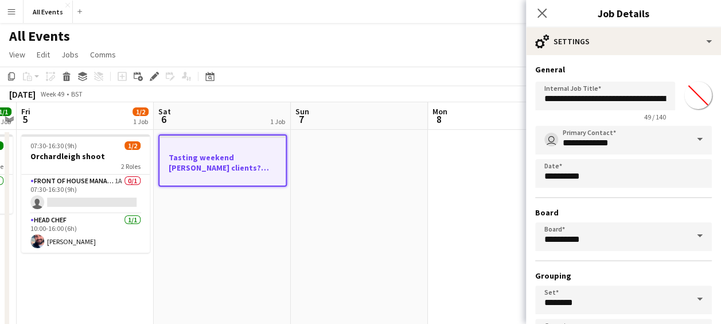 This screenshot has width=721, height=324. I want to click on span: Fri, so click(26, 111).